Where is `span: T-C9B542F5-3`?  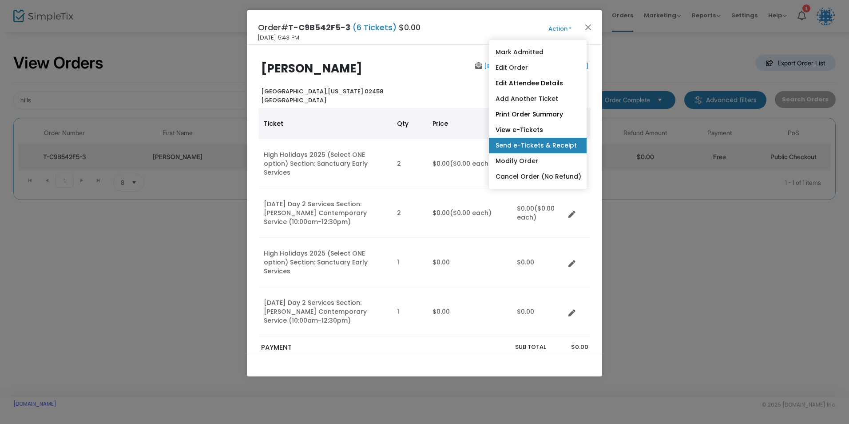 span: T-C9B542F5-3 is located at coordinates (319, 27).